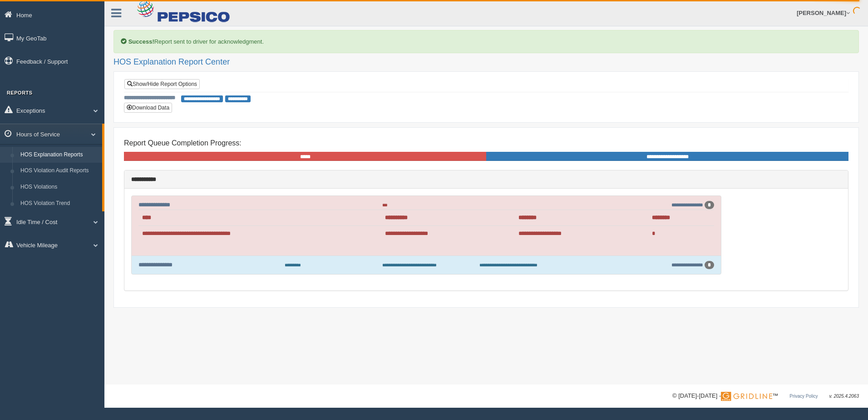  Describe the element at coordinates (59, 187) in the screenshot. I see `a: HOS Violations` at that location.